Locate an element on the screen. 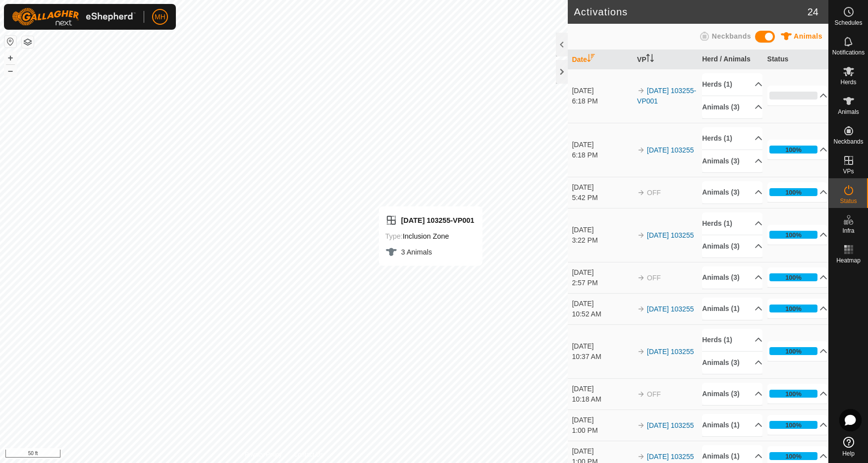  span: Infra is located at coordinates (847, 231).